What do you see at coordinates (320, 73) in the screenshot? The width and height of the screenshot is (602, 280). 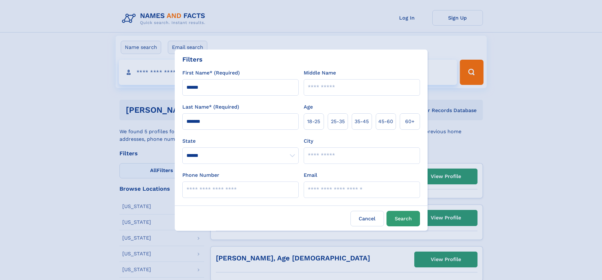 I see `label: Middle Name` at bounding box center [320, 73].